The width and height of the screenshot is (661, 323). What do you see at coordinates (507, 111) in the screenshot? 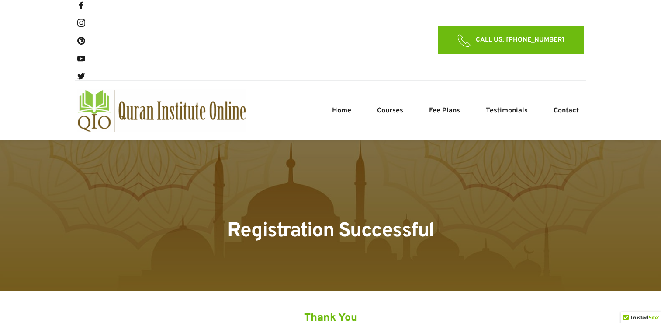
I see `span: Testimonials` at bounding box center [507, 111].